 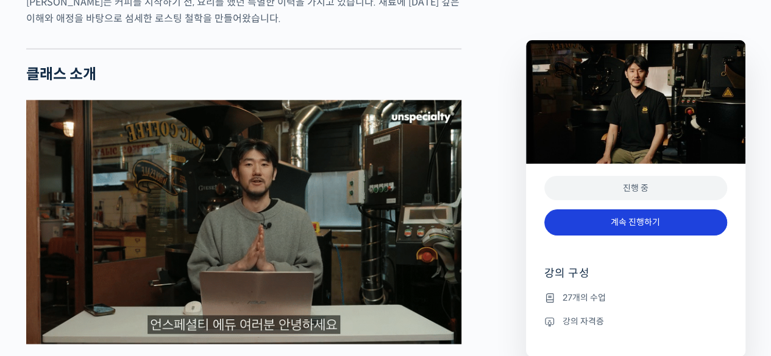 I want to click on h4: 강의 구성, so click(x=636, y=278).